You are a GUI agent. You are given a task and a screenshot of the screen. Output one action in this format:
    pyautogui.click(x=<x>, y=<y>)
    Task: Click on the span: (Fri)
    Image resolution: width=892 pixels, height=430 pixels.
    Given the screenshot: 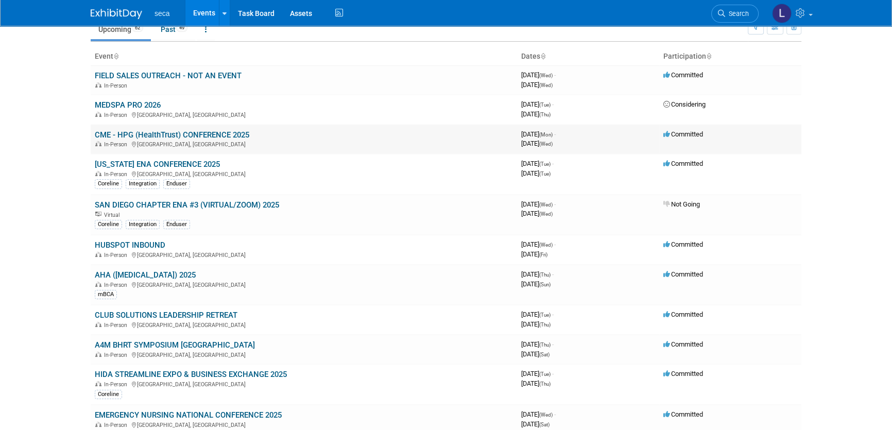 What is the action you would take?
    pyautogui.click(x=543, y=254)
    